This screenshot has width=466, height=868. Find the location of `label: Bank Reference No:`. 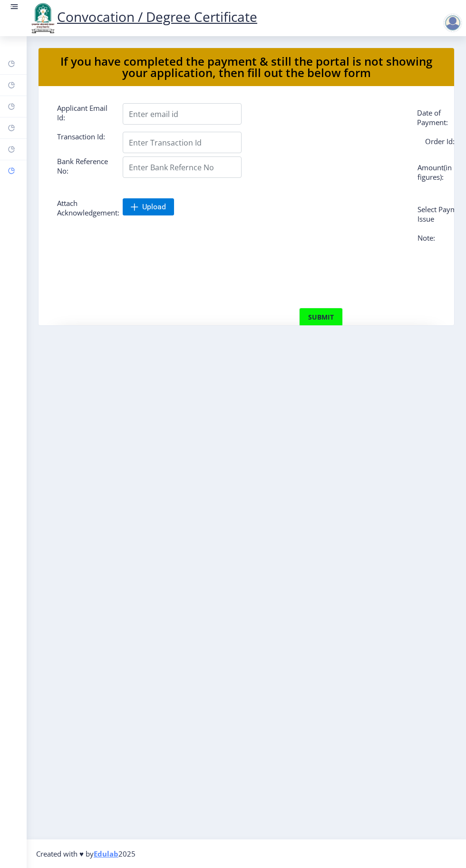

label: Bank Reference No: is located at coordinates (83, 166).